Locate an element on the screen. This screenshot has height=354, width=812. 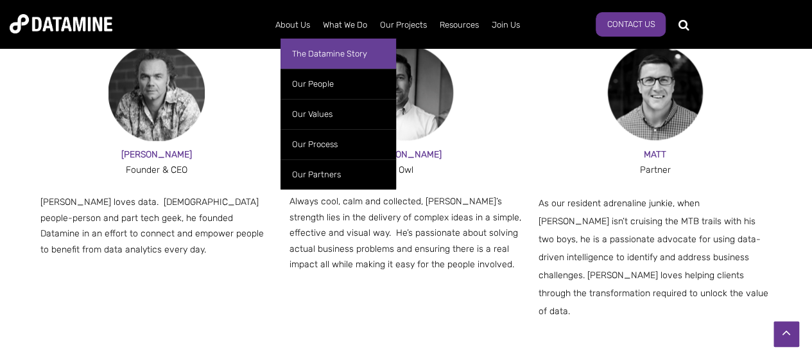
a: Join Us is located at coordinates (506, 25).